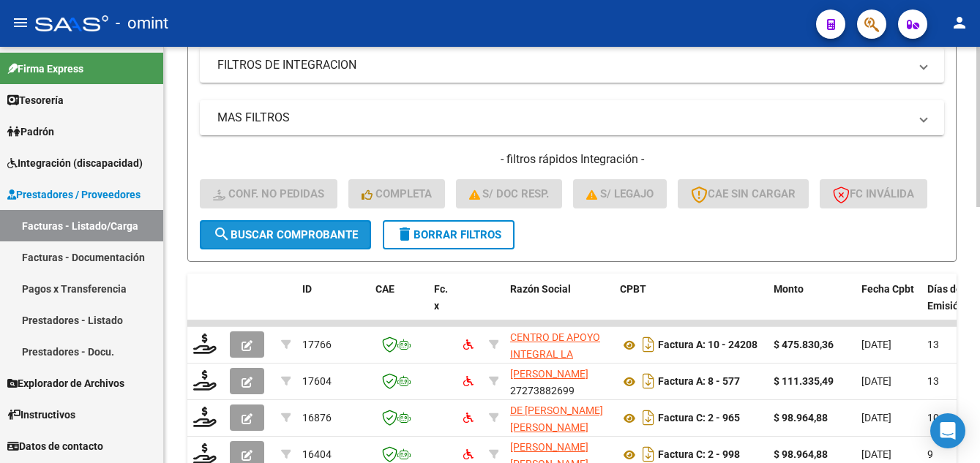  What do you see at coordinates (142, 23) in the screenshot?
I see `span: - omint` at bounding box center [142, 23].